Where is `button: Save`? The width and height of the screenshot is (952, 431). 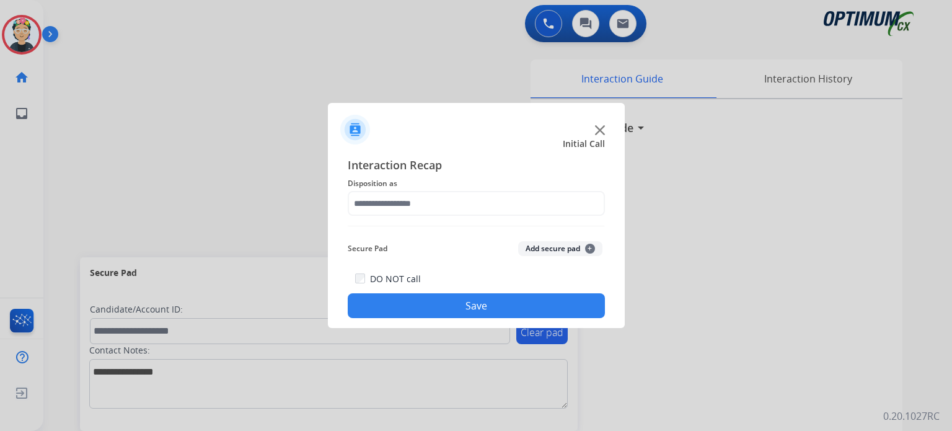 button: Save is located at coordinates (476, 306).